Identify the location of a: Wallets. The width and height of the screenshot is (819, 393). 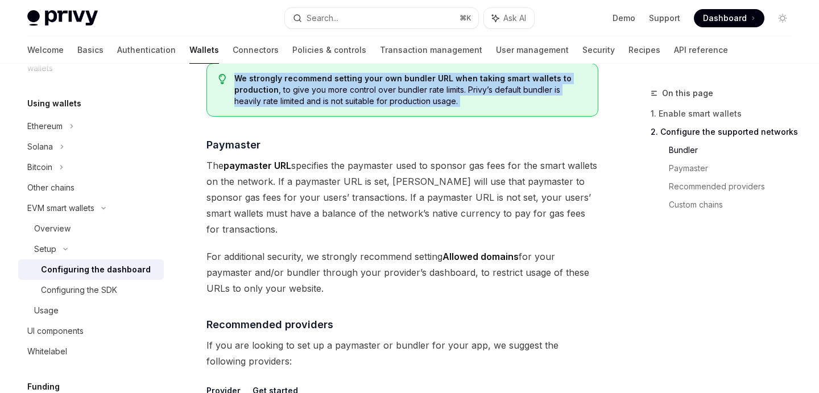
(204, 50).